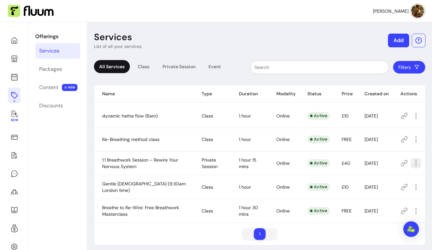  Describe the element at coordinates (14, 120) in the screenshot. I see `span: New` at that location.